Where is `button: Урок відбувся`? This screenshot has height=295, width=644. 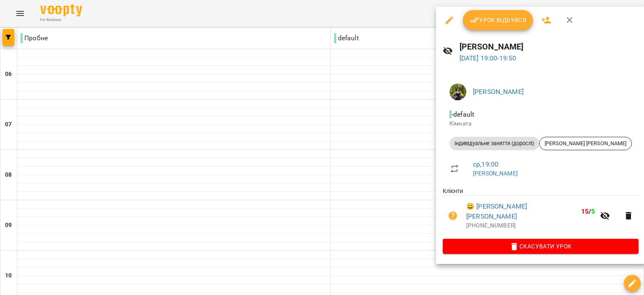 button: Урок відбувся is located at coordinates (498, 20).